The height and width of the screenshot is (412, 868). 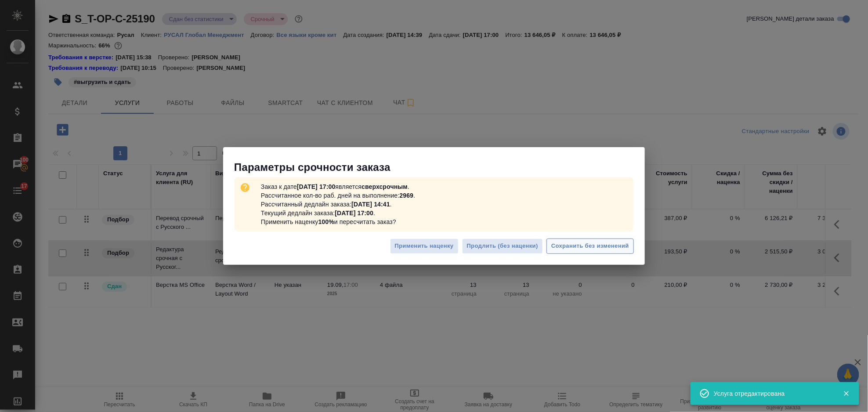 What do you see at coordinates (424, 246) in the screenshot?
I see `span: Применить наценку` at bounding box center [424, 246].